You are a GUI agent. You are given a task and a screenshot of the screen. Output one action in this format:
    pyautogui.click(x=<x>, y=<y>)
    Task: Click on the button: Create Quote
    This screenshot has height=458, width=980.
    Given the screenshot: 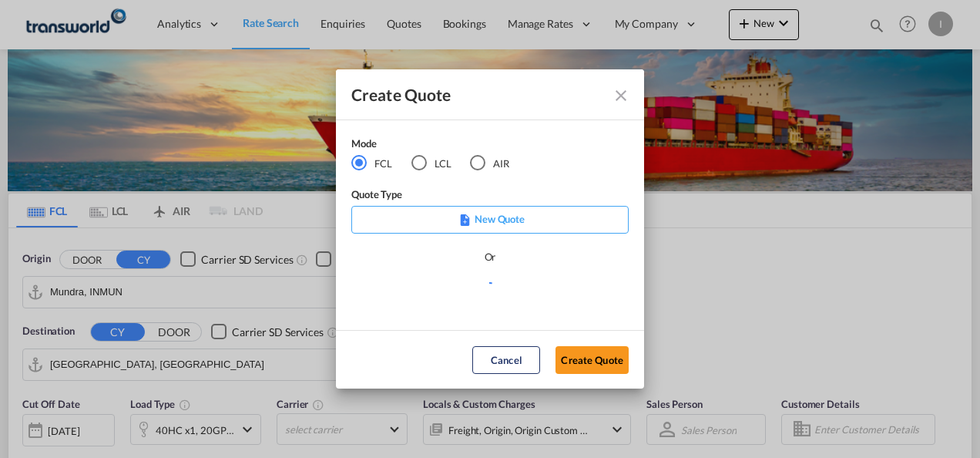 What is the action you would take?
    pyautogui.click(x=592, y=360)
    